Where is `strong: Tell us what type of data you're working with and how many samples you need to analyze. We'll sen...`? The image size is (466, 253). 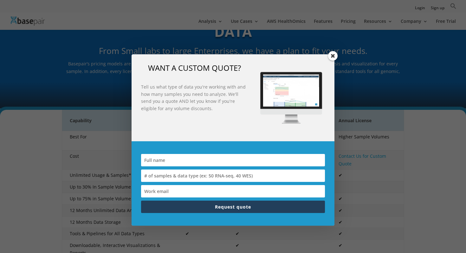 strong: Tell us what type of data you're working with and how many samples you need to analyze. We'll sen... is located at coordinates (193, 97).